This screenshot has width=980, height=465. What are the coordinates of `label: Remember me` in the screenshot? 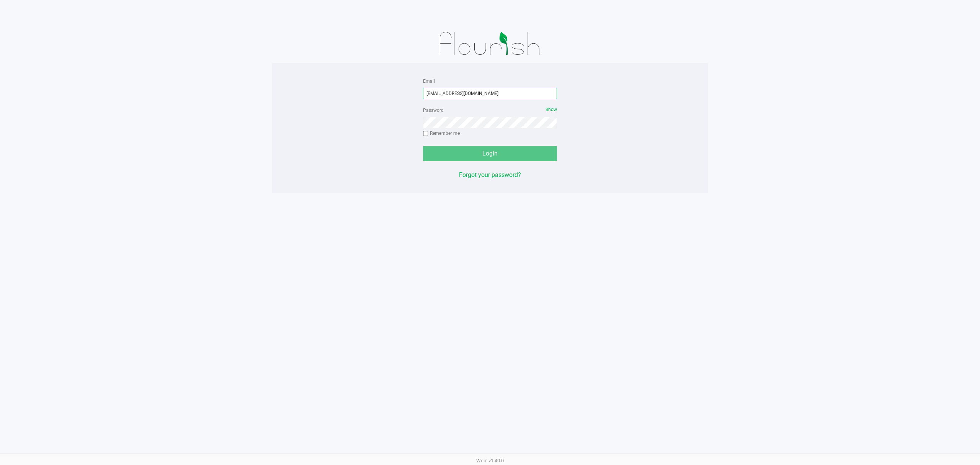 It's located at (441, 133).